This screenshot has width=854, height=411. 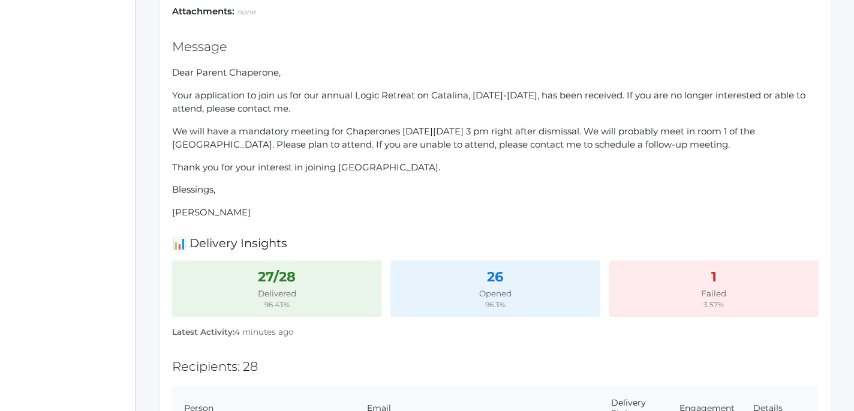 I want to click on h3: 📊 Delivery Insights, so click(x=495, y=243).